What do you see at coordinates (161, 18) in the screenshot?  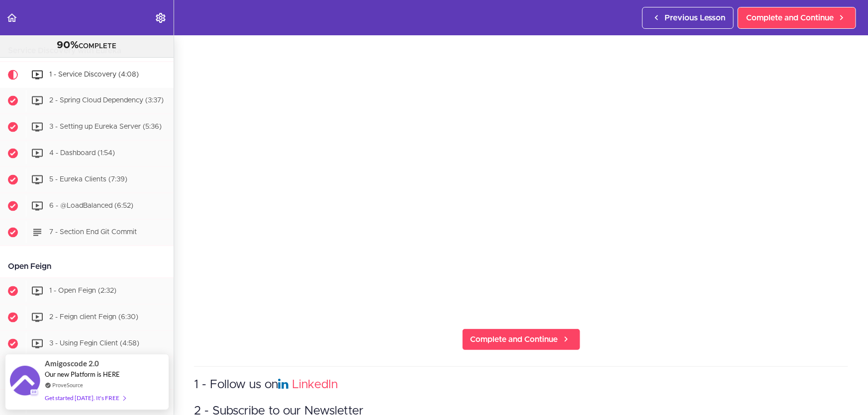 I see `svg: Settings Menu` at bounding box center [161, 18].